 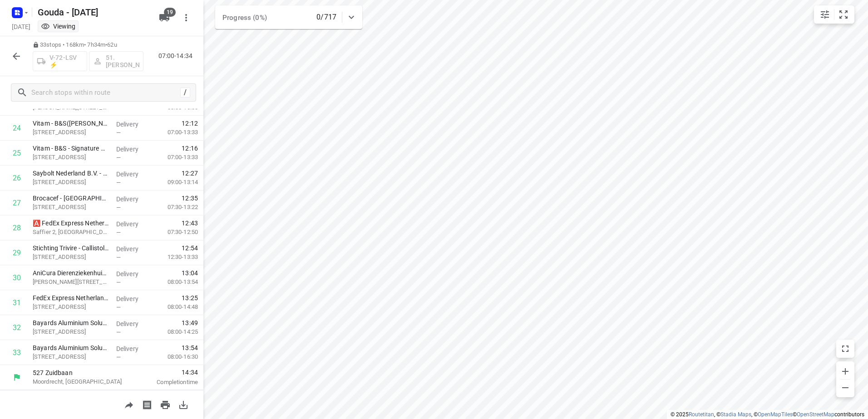 What do you see at coordinates (71, 199) in the screenshot?
I see `p: Brocacef - Dordrecht(Peter Smit)` at bounding box center [71, 199].